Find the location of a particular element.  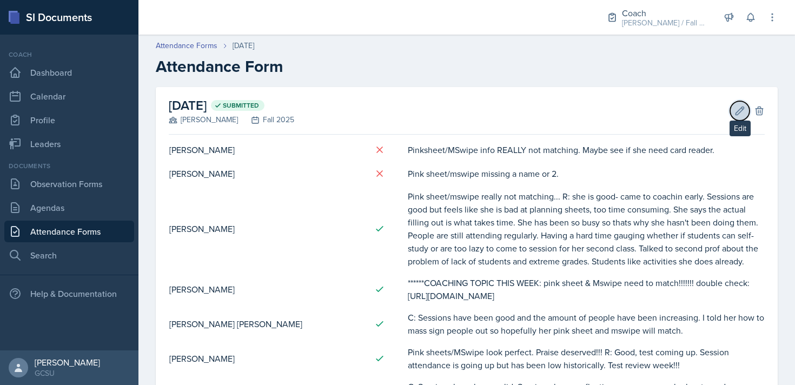

a: Profile is located at coordinates (69, 120).